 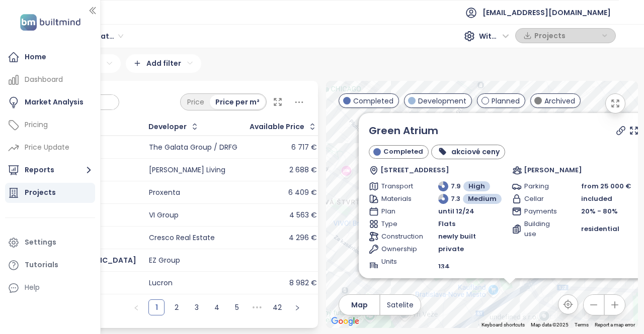 I want to click on span: Medium, so click(x=482, y=199).